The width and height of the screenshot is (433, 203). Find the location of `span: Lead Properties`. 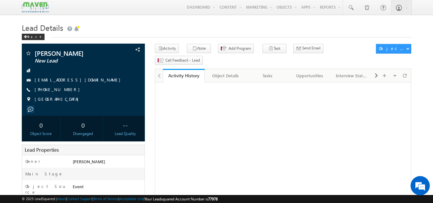

span: Lead Properties is located at coordinates (42, 150).